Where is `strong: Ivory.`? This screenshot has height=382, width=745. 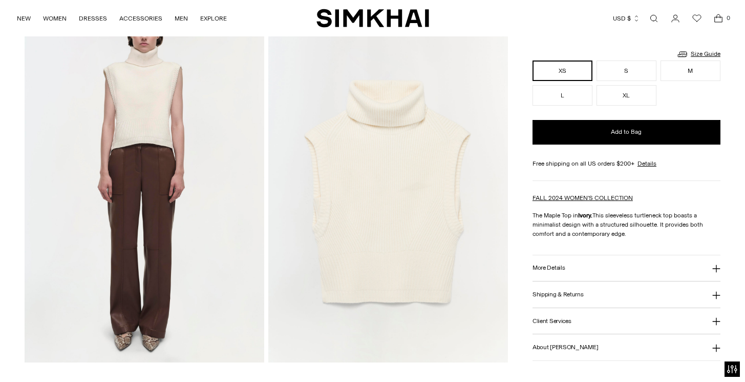
strong: Ivory. is located at coordinates (586, 215).